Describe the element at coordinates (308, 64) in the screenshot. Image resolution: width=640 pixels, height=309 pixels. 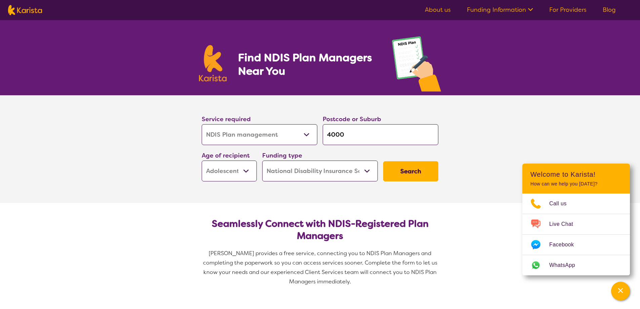
I see `h1: Find NDIS Plan Managers Near You` at that location.